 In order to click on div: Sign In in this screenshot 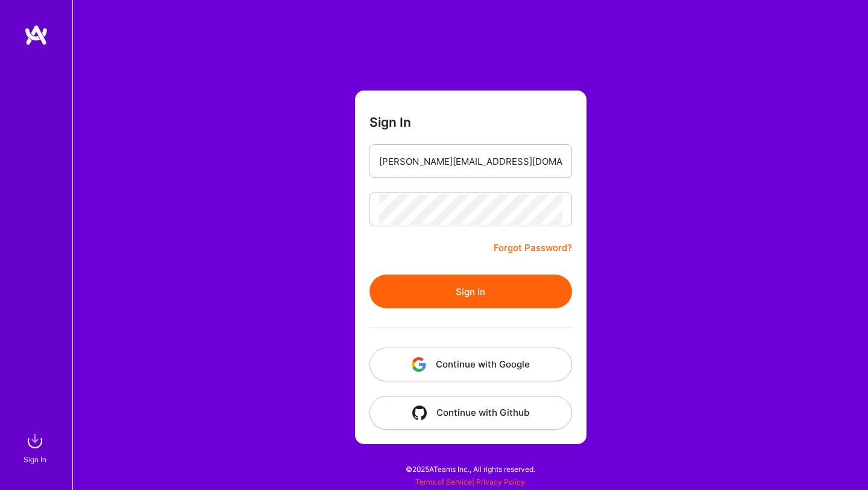, I will do `click(35, 459)`.